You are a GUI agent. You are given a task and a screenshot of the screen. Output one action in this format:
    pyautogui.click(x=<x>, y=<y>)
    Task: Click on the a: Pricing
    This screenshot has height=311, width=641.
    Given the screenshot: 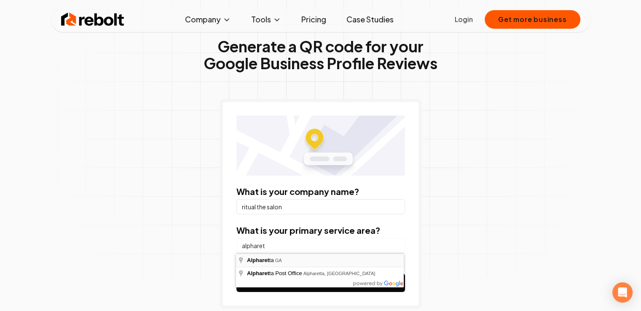 What is the action you would take?
    pyautogui.click(x=313, y=19)
    